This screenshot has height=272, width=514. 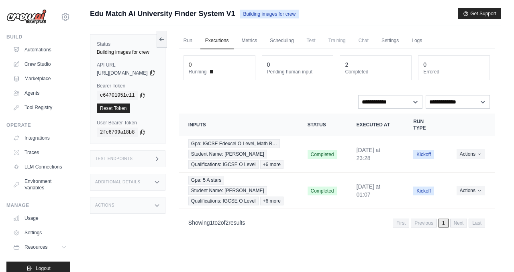 I want to click on span: Training is not available until the deployment is complete, so click(x=337, y=41).